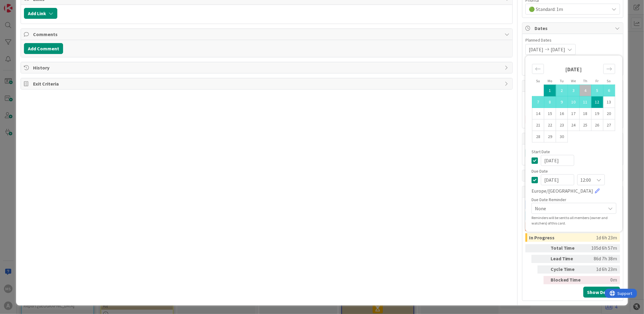  What do you see at coordinates (20, 5) in the screenshot?
I see `span: Support` at bounding box center [20, 5].